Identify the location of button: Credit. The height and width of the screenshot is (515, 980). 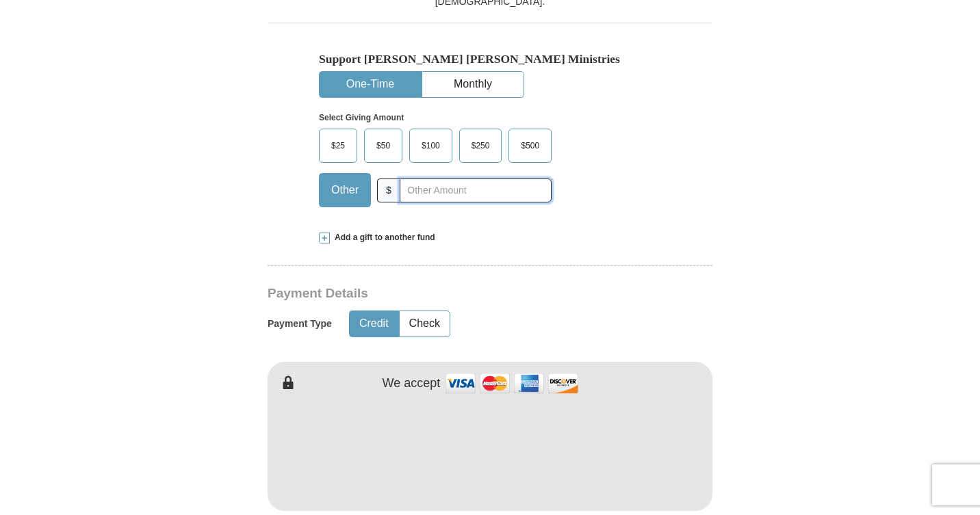
(374, 324).